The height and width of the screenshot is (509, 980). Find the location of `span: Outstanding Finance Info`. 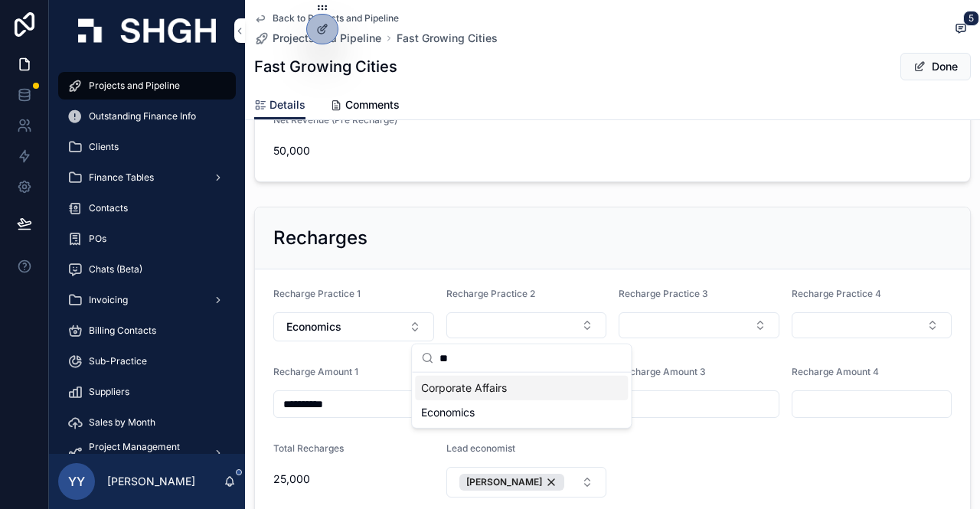

span: Outstanding Finance Info is located at coordinates (143, 116).